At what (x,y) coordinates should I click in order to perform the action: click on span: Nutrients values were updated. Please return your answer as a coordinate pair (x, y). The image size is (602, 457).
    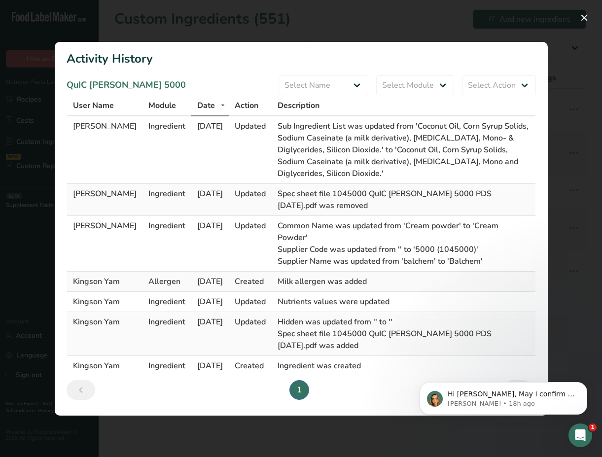
    Looking at the image, I should click on (333, 302).